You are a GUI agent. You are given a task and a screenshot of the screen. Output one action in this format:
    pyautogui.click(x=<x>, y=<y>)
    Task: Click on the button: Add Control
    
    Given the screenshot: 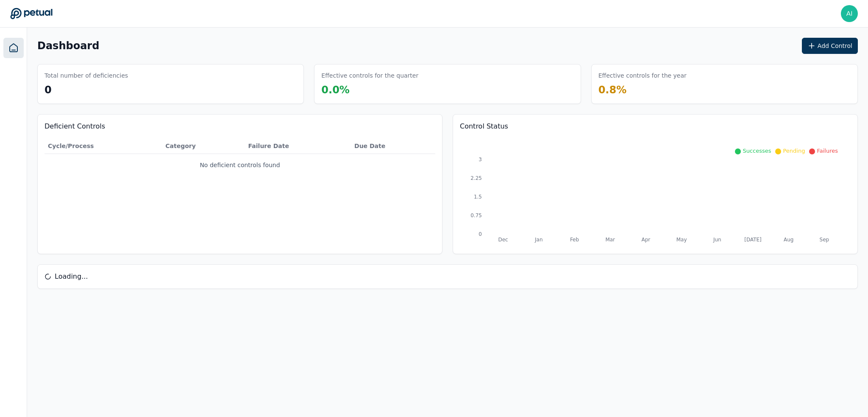 What is the action you would take?
    pyautogui.click(x=830, y=46)
    